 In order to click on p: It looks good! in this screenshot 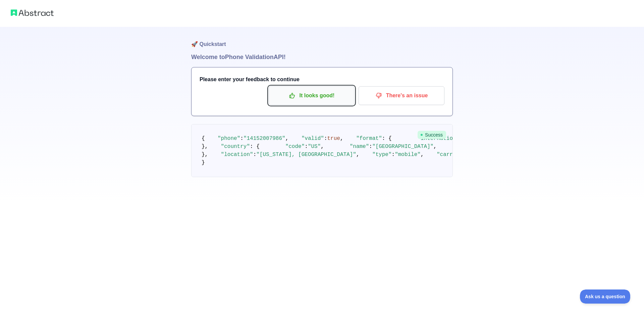, I will do `click(311, 96)`.